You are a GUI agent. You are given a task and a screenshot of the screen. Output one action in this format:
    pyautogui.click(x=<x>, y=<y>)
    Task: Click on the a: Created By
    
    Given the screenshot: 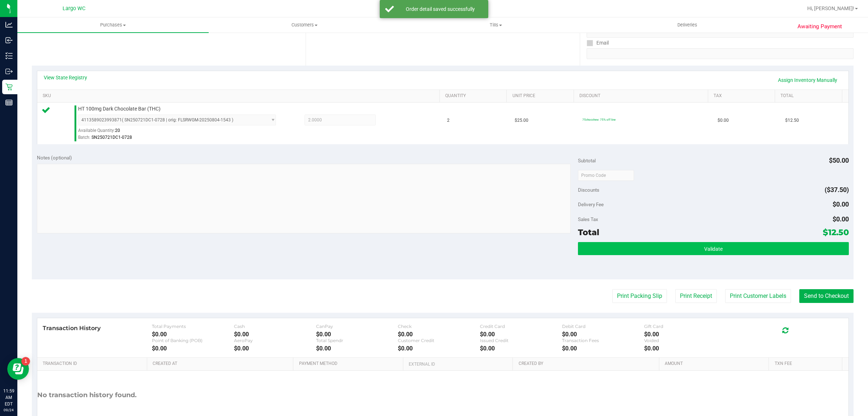 What is the action you would take?
    pyautogui.click(x=588, y=363)
    